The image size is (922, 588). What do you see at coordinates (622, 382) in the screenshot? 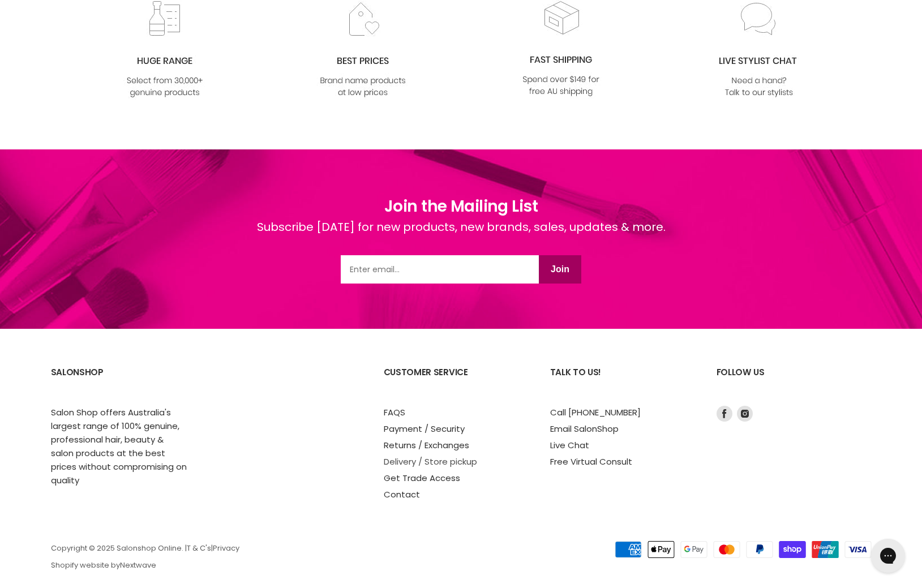
I see `h2: Talk to us!` at bounding box center [622, 382].